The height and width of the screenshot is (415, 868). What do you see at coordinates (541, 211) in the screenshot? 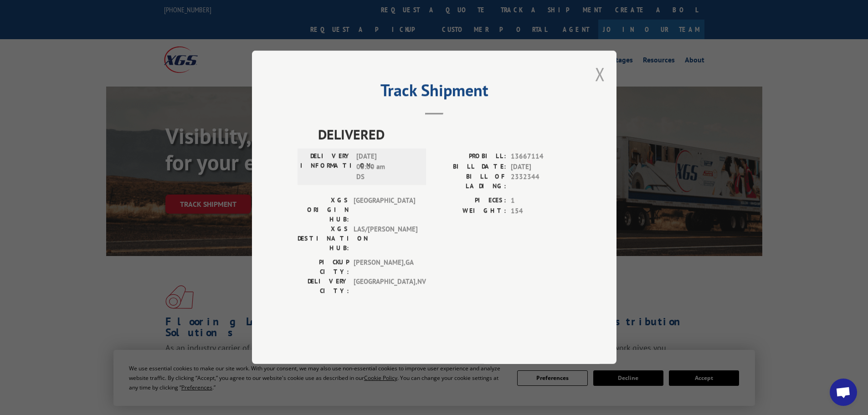
I see `span: 154` at bounding box center [541, 211].